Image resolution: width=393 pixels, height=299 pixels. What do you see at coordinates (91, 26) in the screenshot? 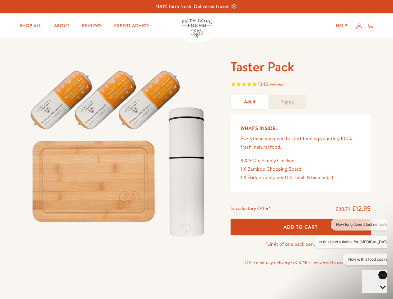
I see `a: Reviews` at bounding box center [91, 26].